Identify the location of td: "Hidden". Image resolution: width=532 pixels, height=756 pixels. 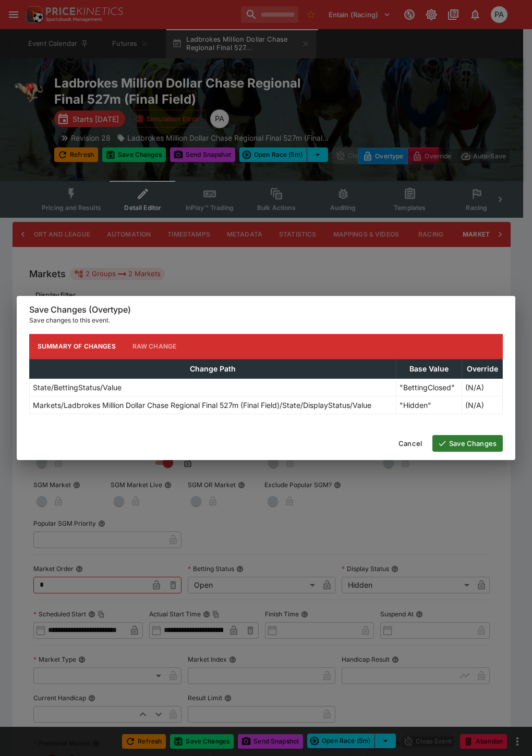
(429, 405).